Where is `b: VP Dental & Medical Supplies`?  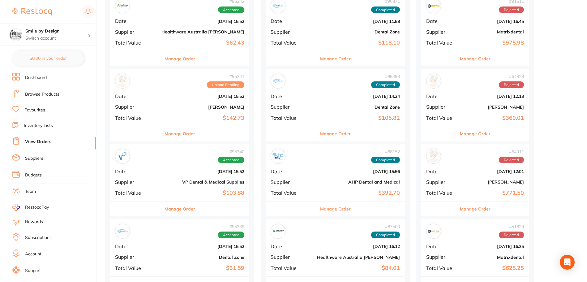
b: VP Dental & Medical Supplies is located at coordinates (203, 182).